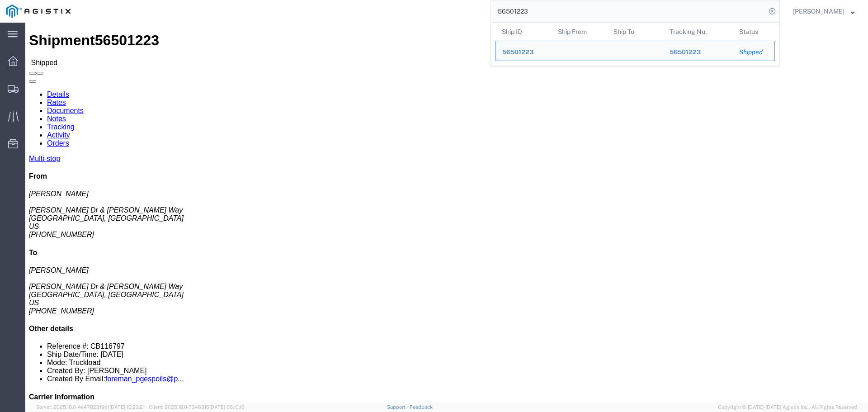  I want to click on th: Ship To, so click(635, 31).